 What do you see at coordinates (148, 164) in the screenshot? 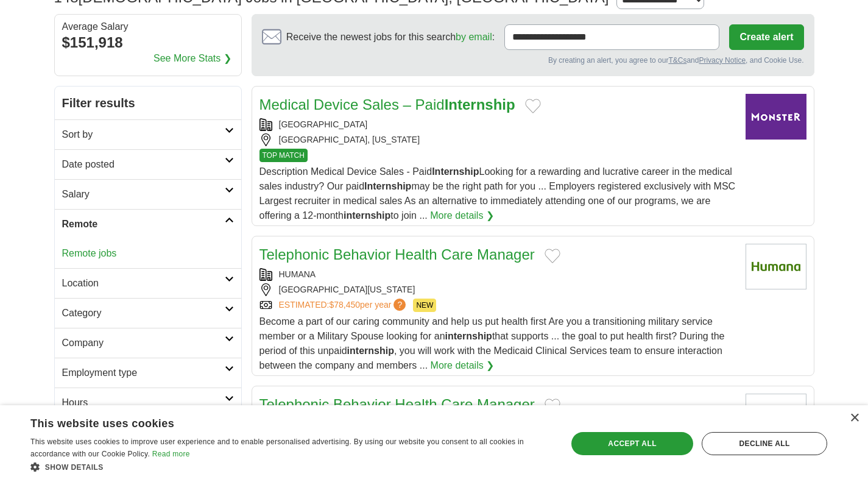
I see `a: Date posted` at bounding box center [148, 164].